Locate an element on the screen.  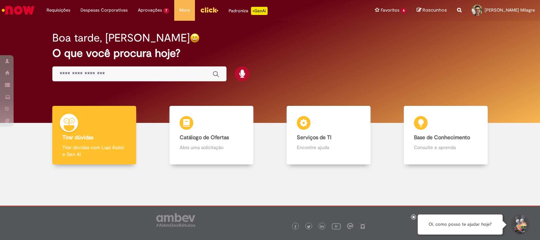
span: More is located at coordinates (185, 10).